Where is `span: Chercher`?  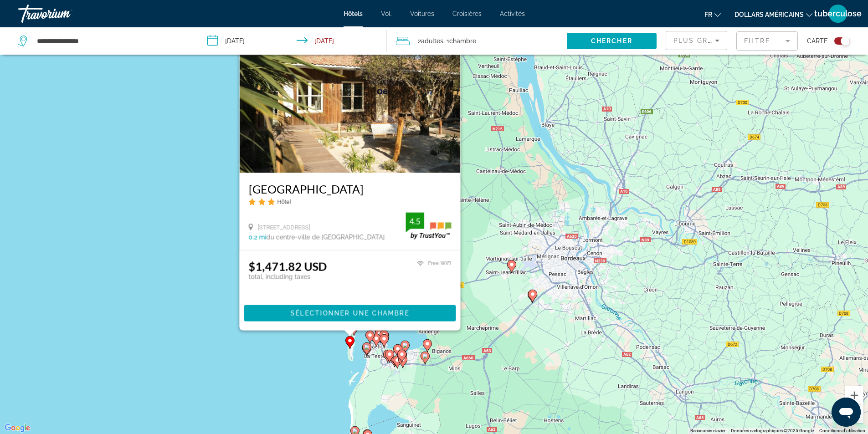
span: Chercher is located at coordinates (612, 41).